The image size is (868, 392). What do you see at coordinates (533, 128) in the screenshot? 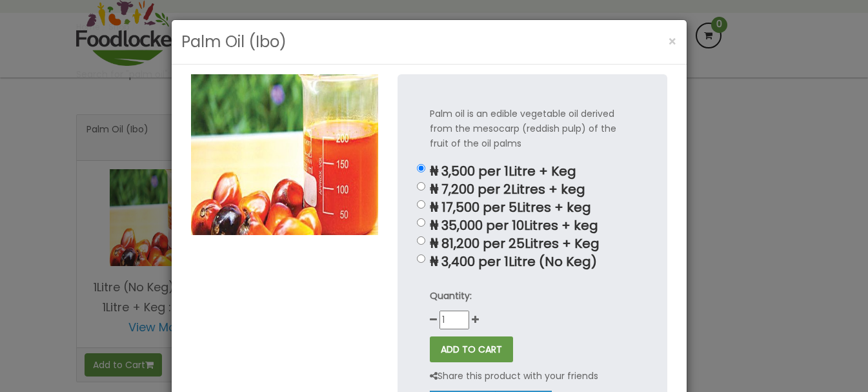
I see `p: Palm oil is an edible vegetable oil derived from the mesocarp (reddish pulp) of the fruit of the ...` at bounding box center [533, 128].